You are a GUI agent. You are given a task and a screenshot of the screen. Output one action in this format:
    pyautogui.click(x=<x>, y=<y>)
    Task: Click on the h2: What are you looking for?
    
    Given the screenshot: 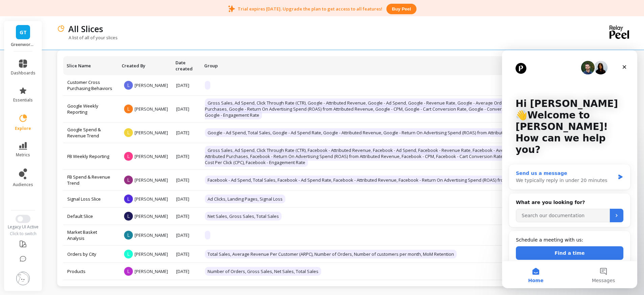 What is the action you would take?
    pyautogui.click(x=68, y=152)
    